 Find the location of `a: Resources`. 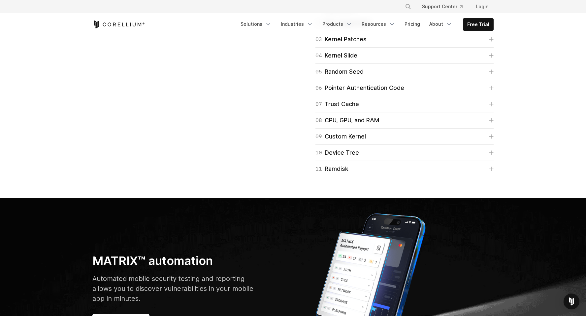

a: Resources is located at coordinates (379, 24).